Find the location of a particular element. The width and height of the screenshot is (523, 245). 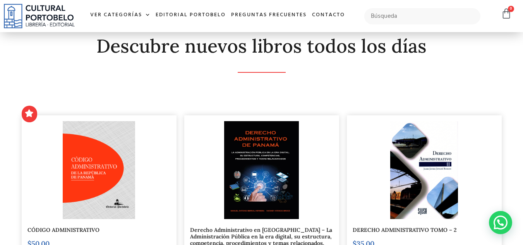

a: 0 is located at coordinates (506, 14).